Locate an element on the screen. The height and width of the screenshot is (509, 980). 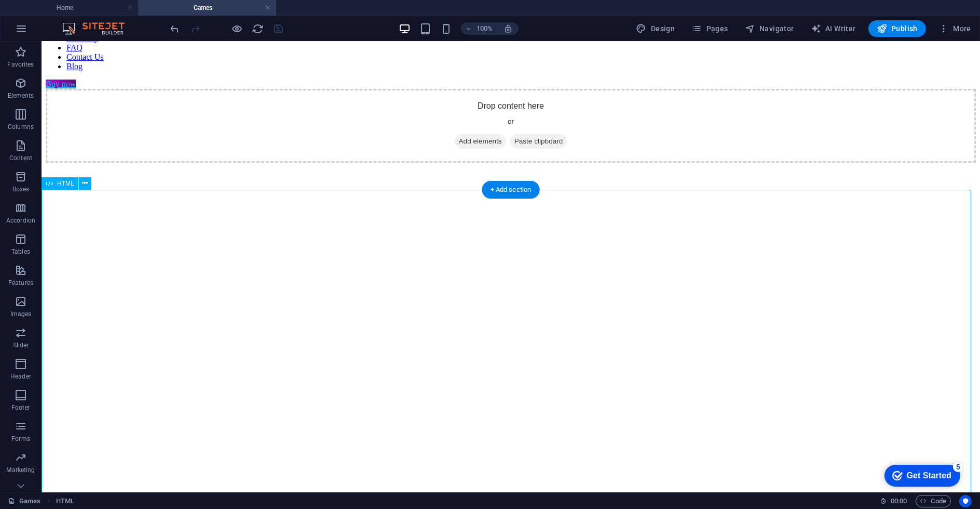
p: Content is located at coordinates (21, 158).